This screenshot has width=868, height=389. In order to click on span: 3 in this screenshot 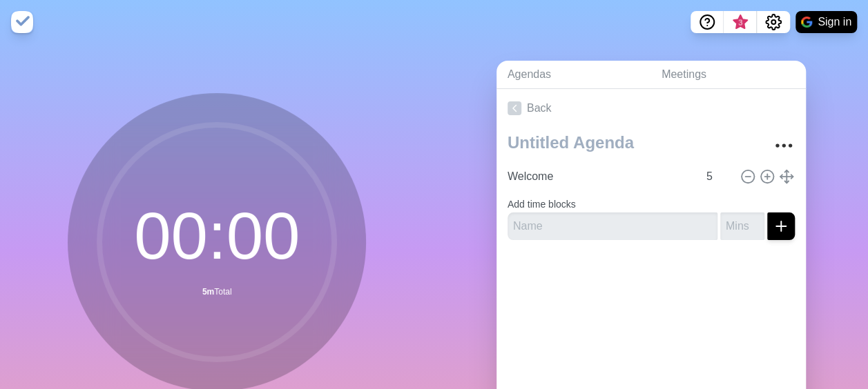, I will do `click(740, 23)`.